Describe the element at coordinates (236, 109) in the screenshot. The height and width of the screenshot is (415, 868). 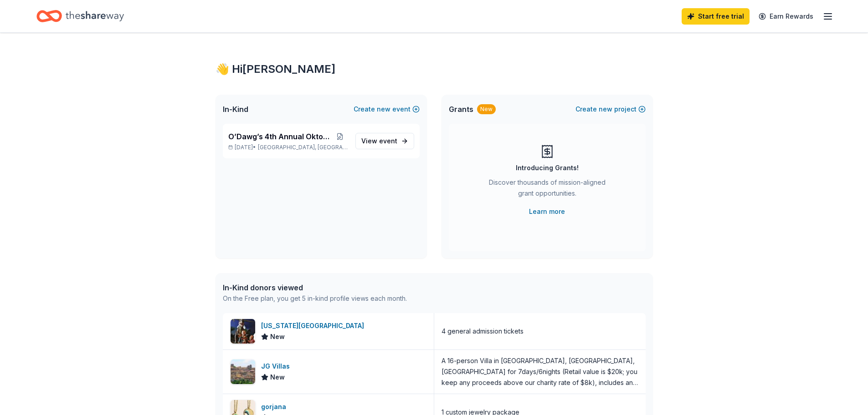
I see `span: In-Kind` at that location.